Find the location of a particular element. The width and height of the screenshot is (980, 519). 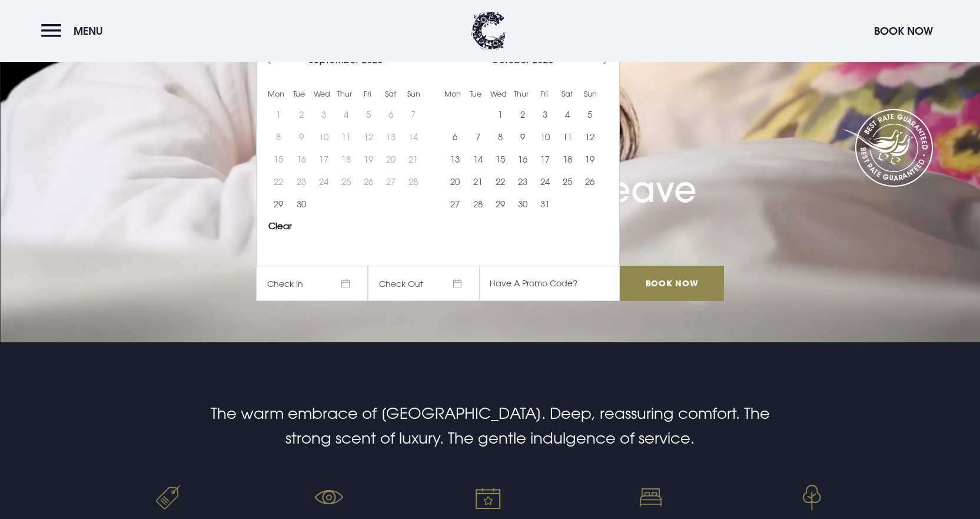

td: Choose Wednesday, October 29, 2025 as your start date. is located at coordinates (500, 204).